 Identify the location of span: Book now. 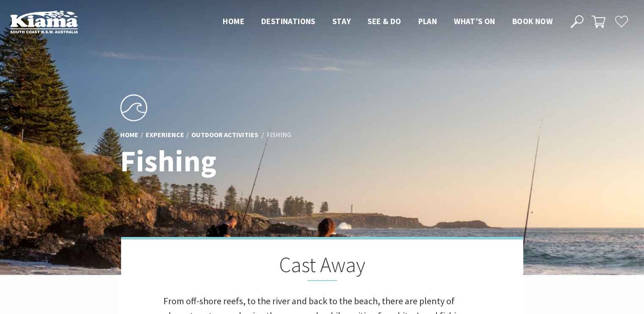
(532, 21).